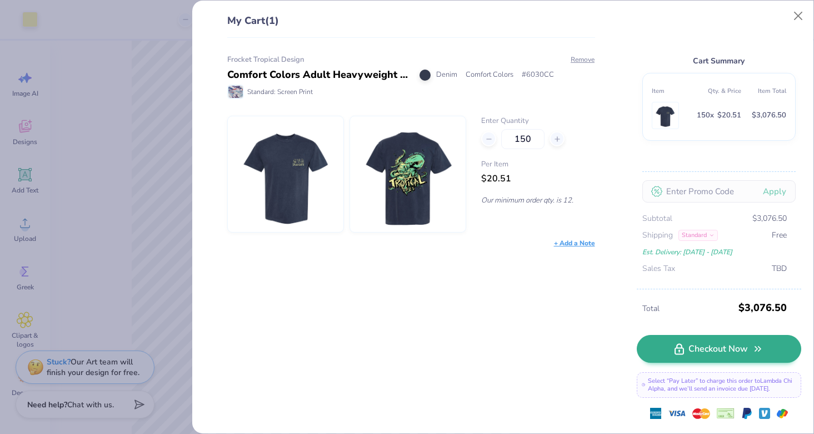  Describe the element at coordinates (677, 413) in the screenshot. I see `img: visa` at that location.